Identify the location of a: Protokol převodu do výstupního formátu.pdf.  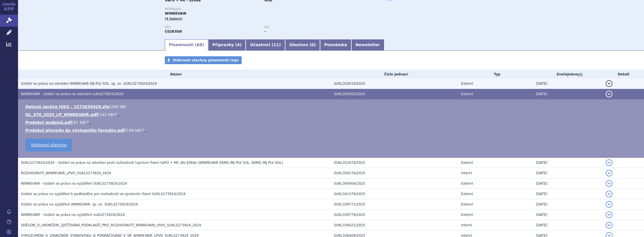
(75, 130).